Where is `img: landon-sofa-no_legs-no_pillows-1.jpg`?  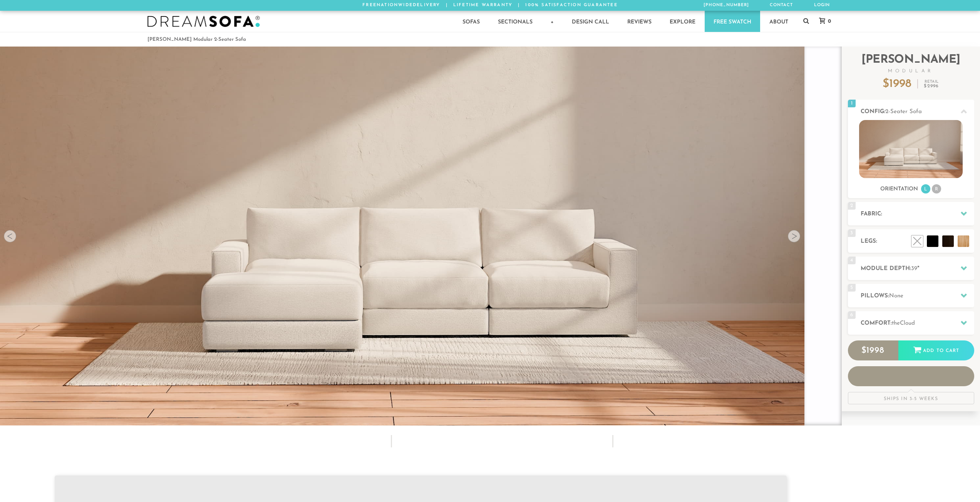
img: landon-sofa-no_legs-no_pillows-1.jpg is located at coordinates (911, 149).